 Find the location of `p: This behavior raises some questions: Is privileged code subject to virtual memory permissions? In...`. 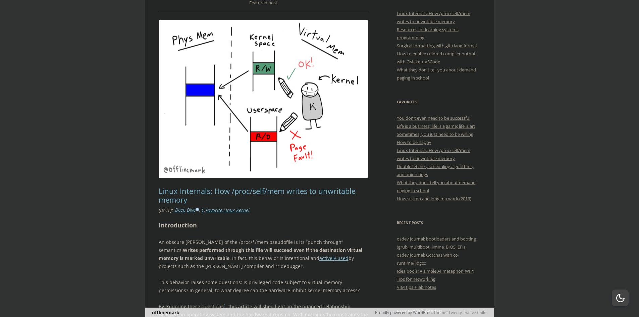

p: This behavior raises some questions: Is privileged code subject to virtual memory permissions? In... is located at coordinates (263, 286).